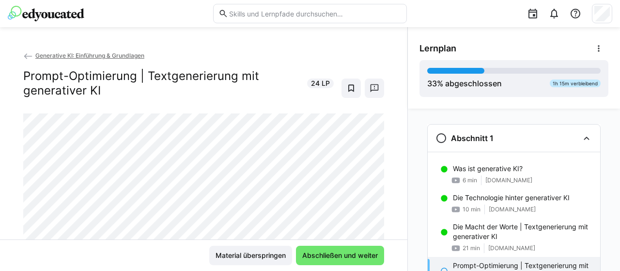  What do you see at coordinates (438, 48) in the screenshot?
I see `span: Lernplan` at bounding box center [438, 48].